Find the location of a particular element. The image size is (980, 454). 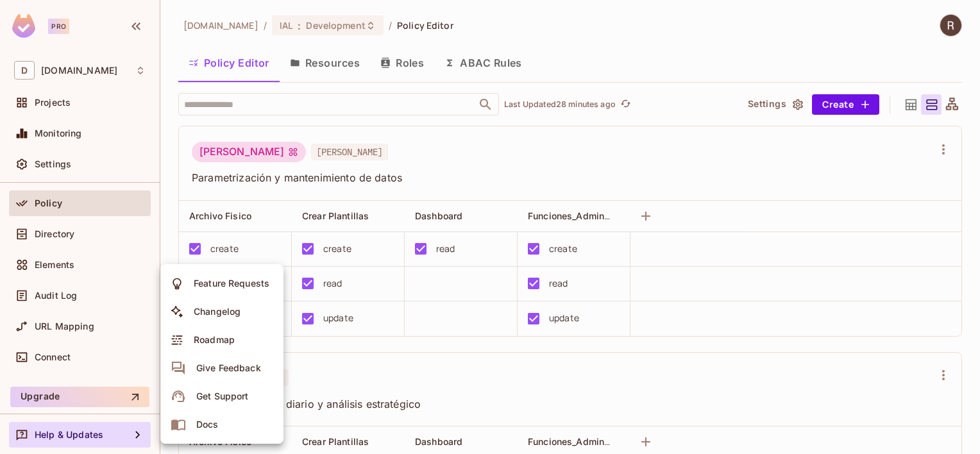

div: Give Feedback is located at coordinates (228, 368).